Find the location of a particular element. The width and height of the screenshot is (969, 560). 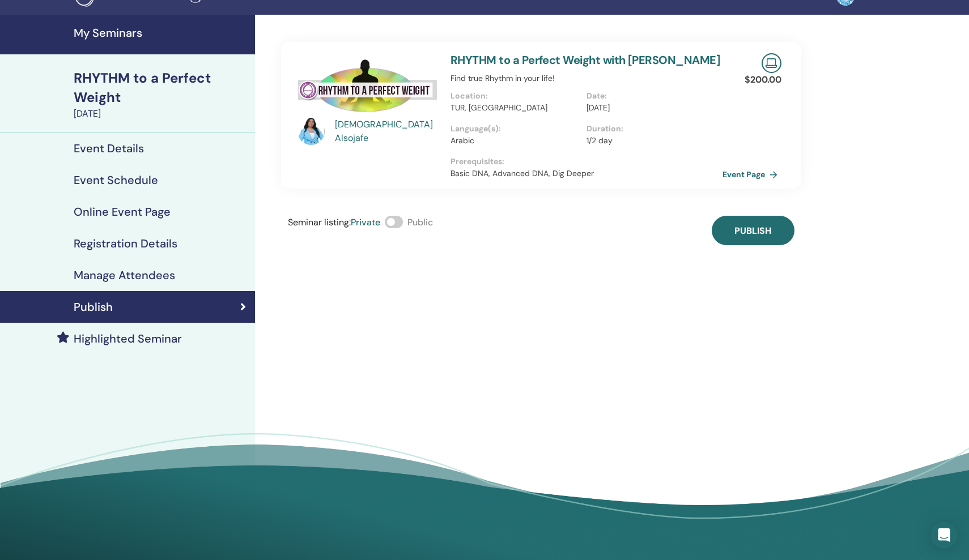

h4: Registration Details is located at coordinates (125, 244).